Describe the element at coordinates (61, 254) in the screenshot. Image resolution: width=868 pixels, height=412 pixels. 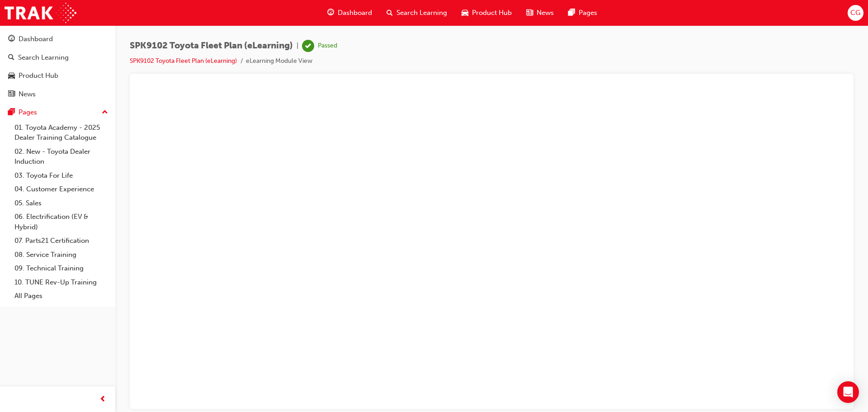
I see `a: 08. Service Training` at that location.